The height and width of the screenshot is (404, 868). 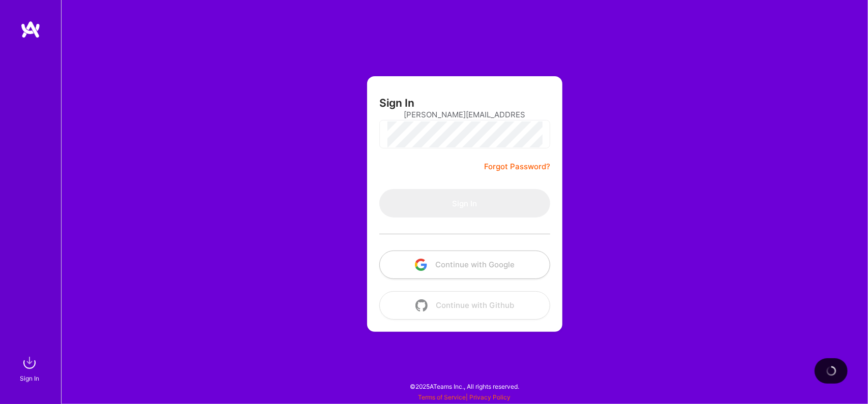 I want to click on a: Terms of Service, so click(x=443, y=397).